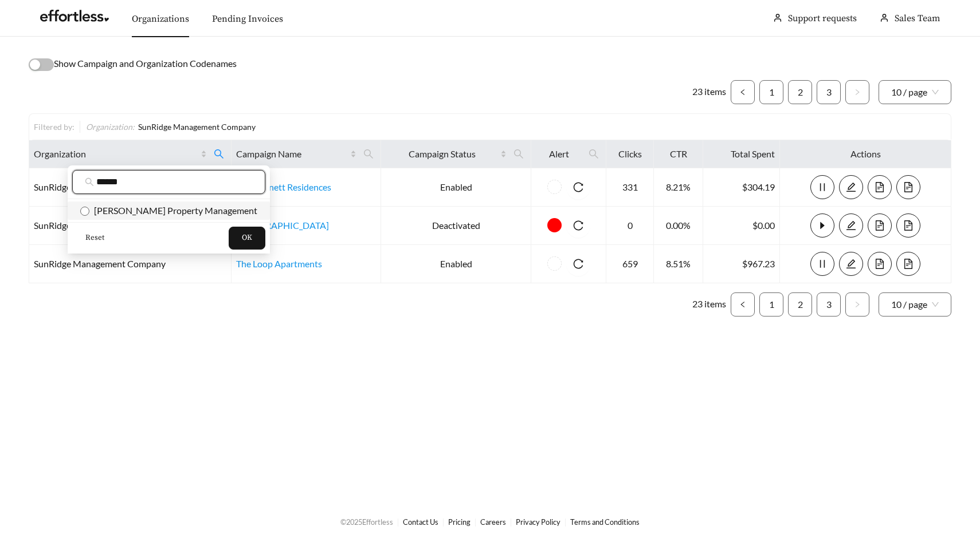 Image resolution: width=980 pixels, height=542 pixels. Describe the element at coordinates (822, 226) in the screenshot. I see `button: caret-right` at that location.